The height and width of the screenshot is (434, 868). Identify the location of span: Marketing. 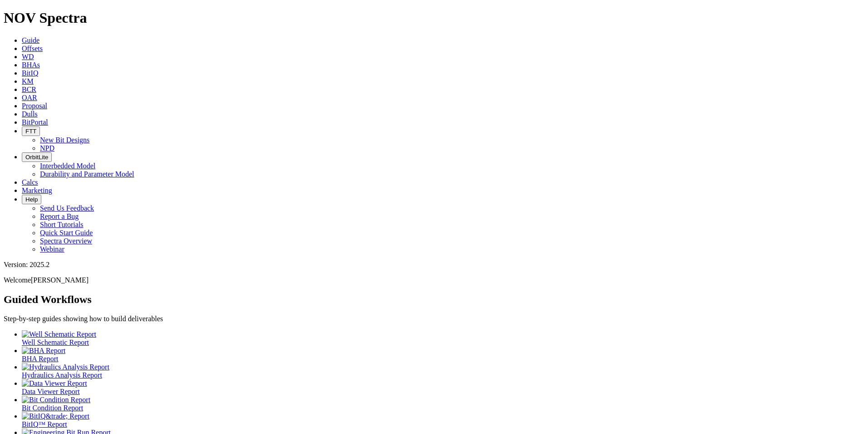
(37, 190).